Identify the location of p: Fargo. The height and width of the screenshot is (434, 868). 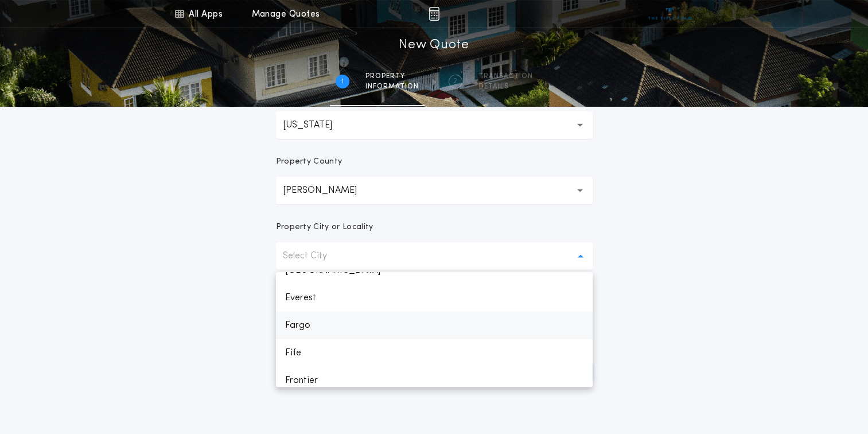
(434, 326).